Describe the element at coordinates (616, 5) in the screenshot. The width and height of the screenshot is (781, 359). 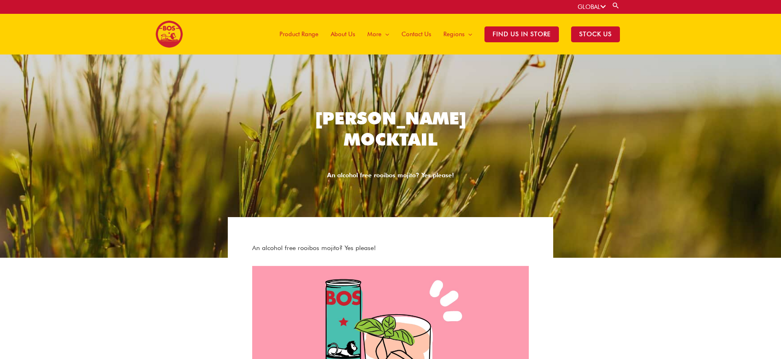
I see `a: Search button` at that location.